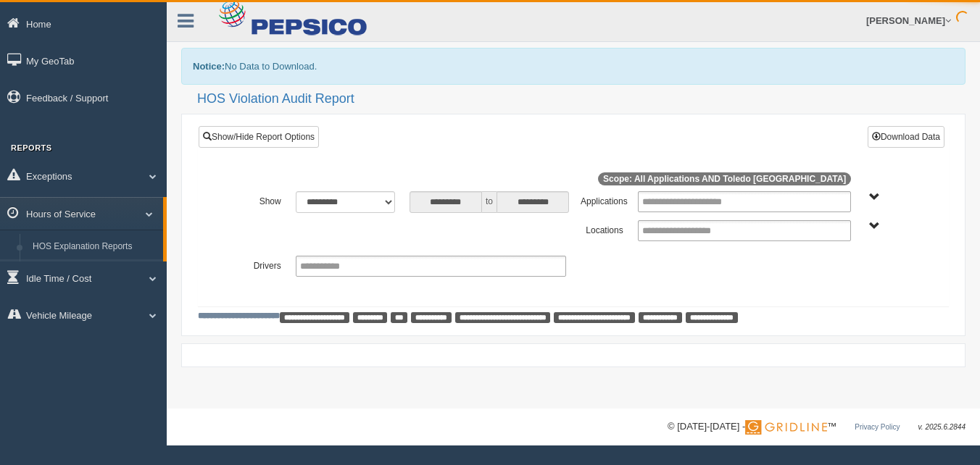 This screenshot has height=465, width=980. What do you see at coordinates (259, 264) in the screenshot?
I see `label: Drivers` at bounding box center [259, 264].